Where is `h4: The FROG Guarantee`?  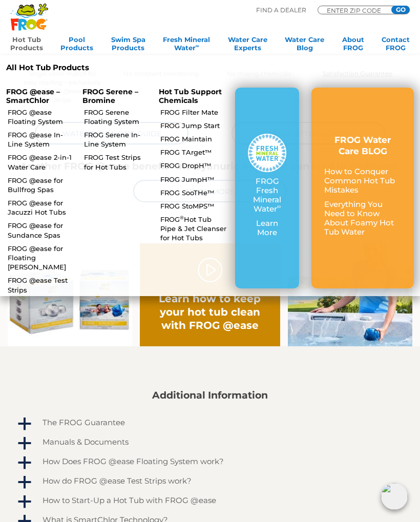 h4: The FROG Guarantee is located at coordinates (83, 422).